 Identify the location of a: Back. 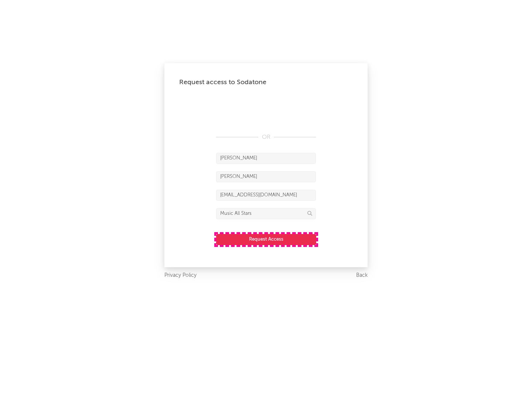
(361, 275).